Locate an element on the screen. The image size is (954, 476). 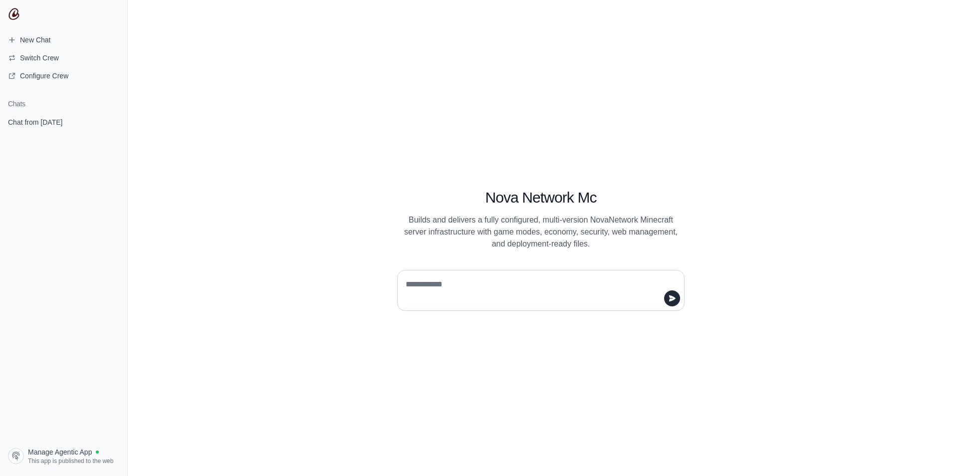
span: This app is published to the web is located at coordinates (70, 461).